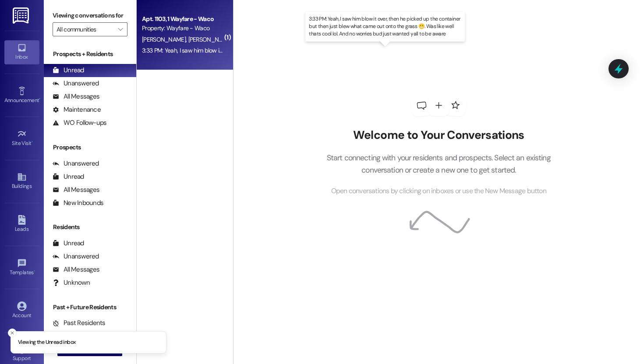  I want to click on p: Start connecting with your residents and prospects. Select an existing conversation or create a n..., so click(438, 164).